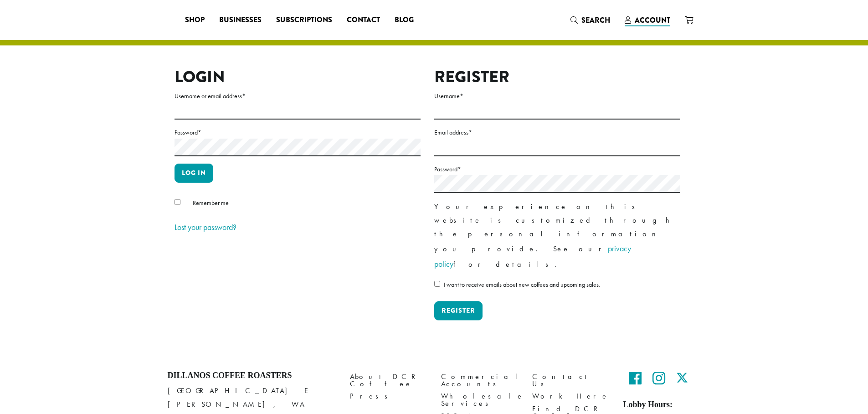 Image resolution: width=868 pixels, height=414 pixels. Describe the element at coordinates (652, 20) in the screenshot. I see `span: Account` at that location.